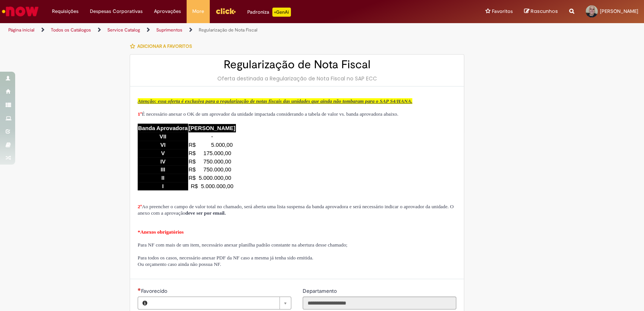 The height and width of the screenshot is (311, 644). I want to click on span: Necessários, so click(139, 290).